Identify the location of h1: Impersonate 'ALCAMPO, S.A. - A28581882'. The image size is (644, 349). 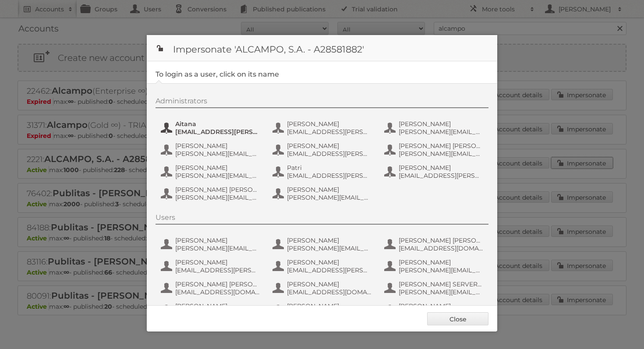
(322, 48).